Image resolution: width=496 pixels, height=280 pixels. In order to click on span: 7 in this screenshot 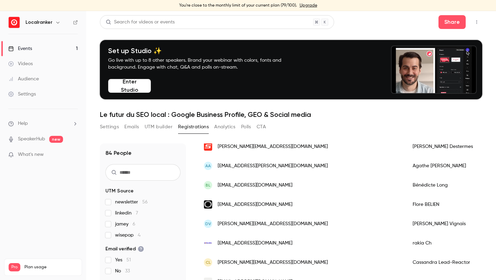, I will do `click(137, 213)`.